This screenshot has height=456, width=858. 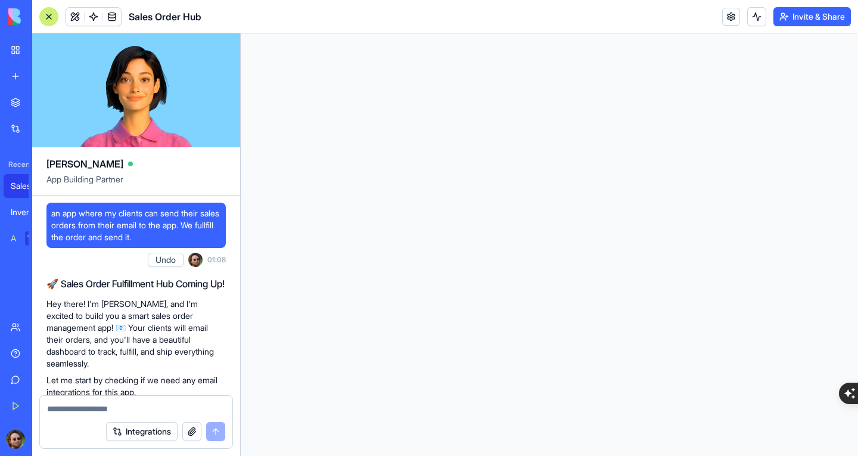 What do you see at coordinates (136, 184) in the screenshot?
I see `span: App Building Partner` at bounding box center [136, 184].